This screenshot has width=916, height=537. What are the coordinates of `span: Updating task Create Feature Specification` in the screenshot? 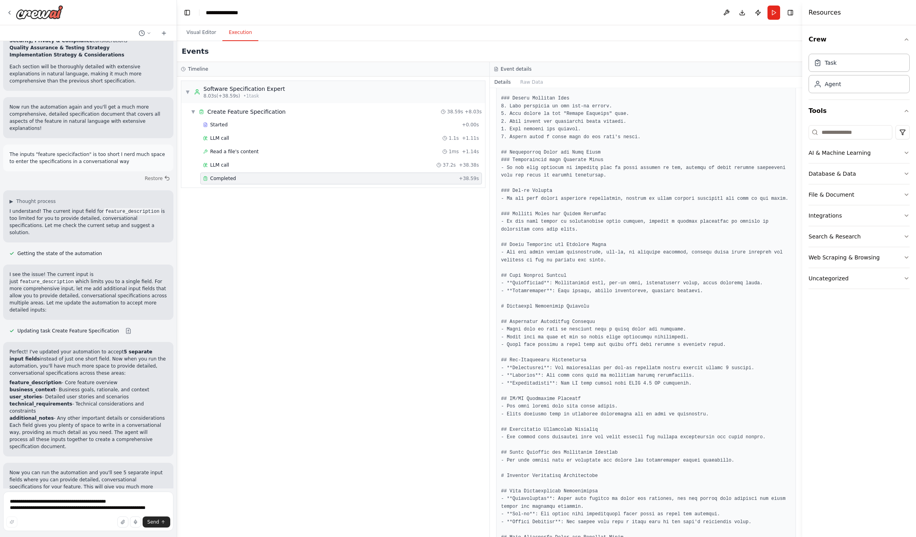 It's located at (68, 331).